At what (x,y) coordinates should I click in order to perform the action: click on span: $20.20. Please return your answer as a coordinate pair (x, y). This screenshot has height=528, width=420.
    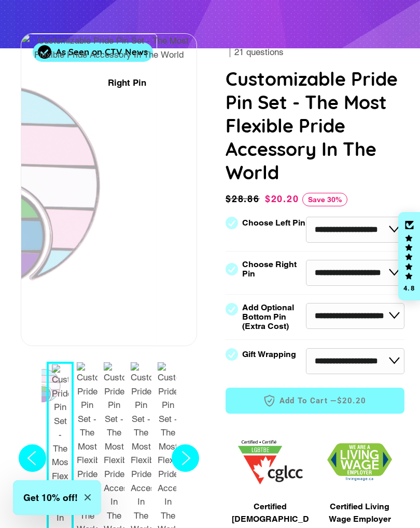
    Looking at the image, I should click on (352, 400).